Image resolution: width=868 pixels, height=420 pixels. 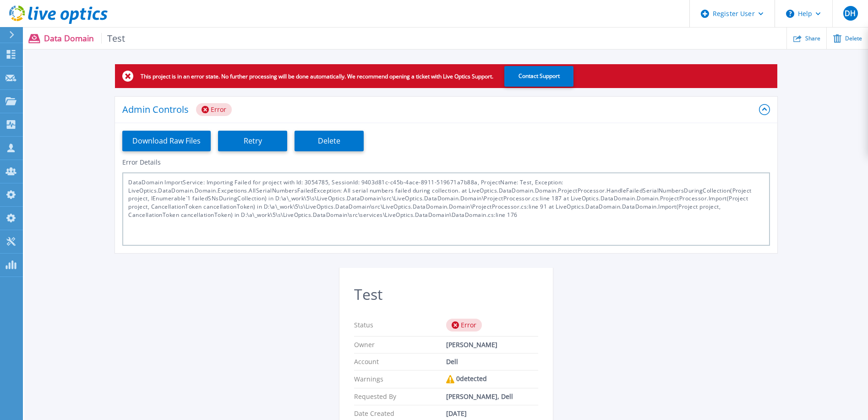 I want to click on button: Delete, so click(x=329, y=141).